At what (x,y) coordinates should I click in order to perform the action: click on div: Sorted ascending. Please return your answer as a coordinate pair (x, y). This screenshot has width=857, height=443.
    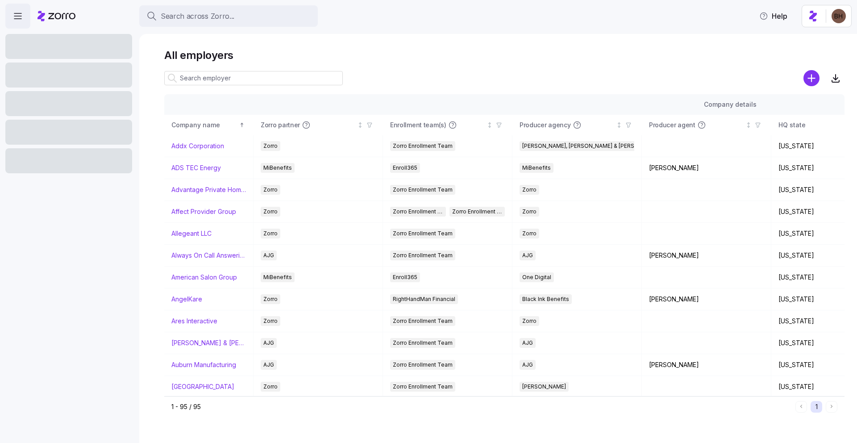
    Looking at the image, I should click on (242, 125).